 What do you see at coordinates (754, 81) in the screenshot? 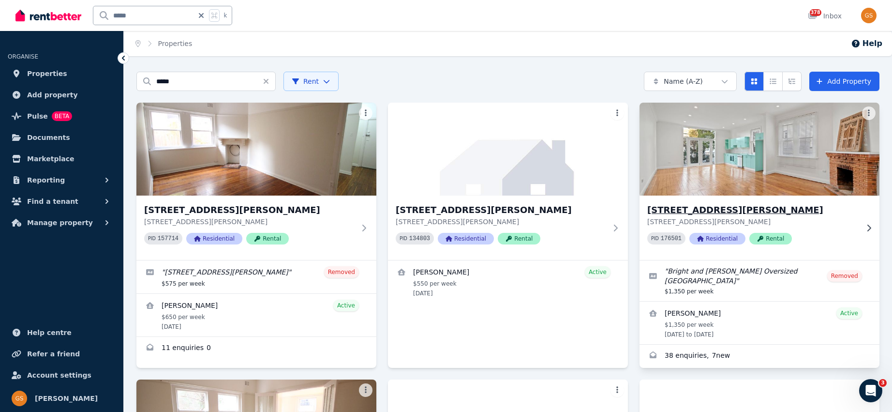
I see `button: Card view` at bounding box center [754, 81].